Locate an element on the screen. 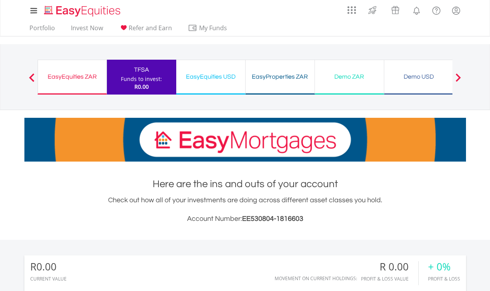  div: EasyEquities ZAR is located at coordinates (72, 77).